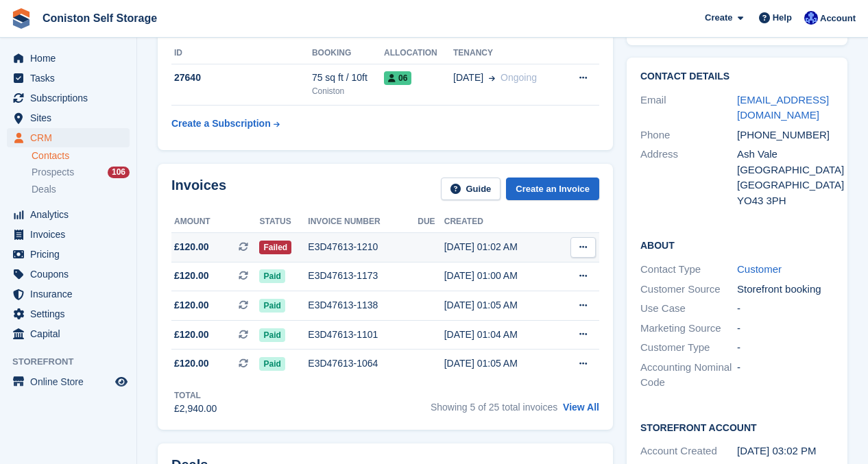 The image size is (868, 464). I want to click on span: Settings, so click(71, 314).